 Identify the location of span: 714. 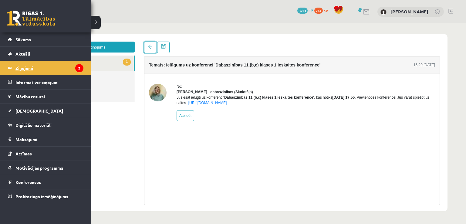
(318, 11).